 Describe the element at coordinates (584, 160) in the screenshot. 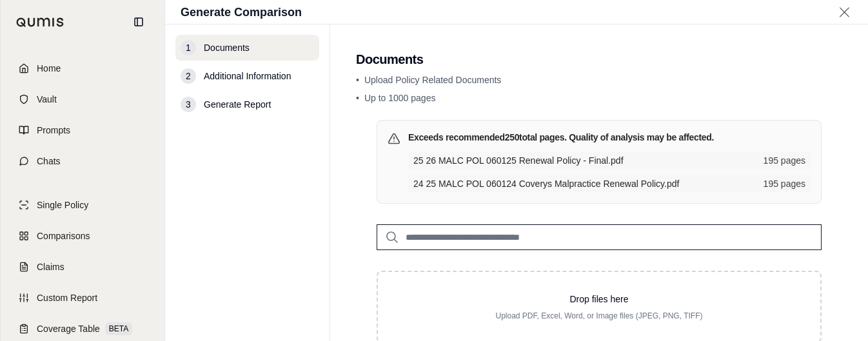

I see `span: 25 26 MALC POL 060125 Renewal Policy - Final.pdf` at that location.